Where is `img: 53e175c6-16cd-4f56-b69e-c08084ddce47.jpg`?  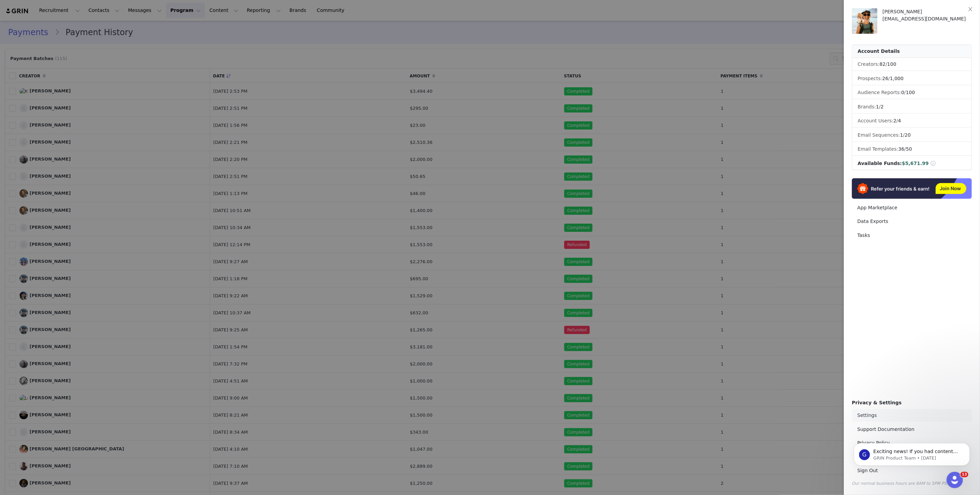 img: 53e175c6-16cd-4f56-b69e-c08084ddce47.jpg is located at coordinates (865, 21).